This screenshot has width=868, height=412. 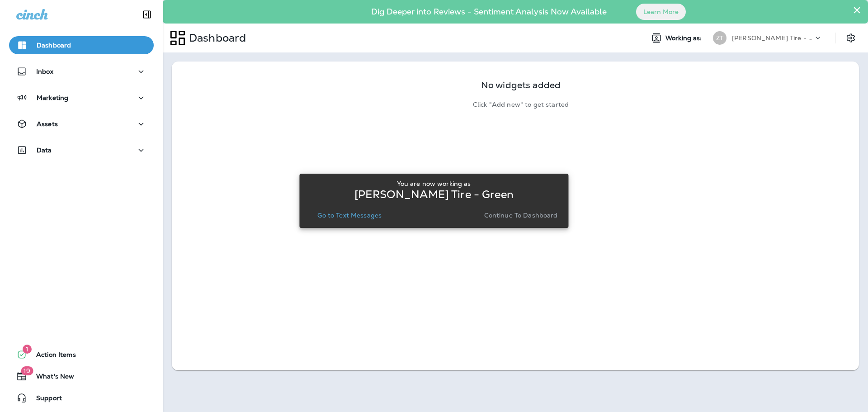 I want to click on button: Assets, so click(x=81, y=124).